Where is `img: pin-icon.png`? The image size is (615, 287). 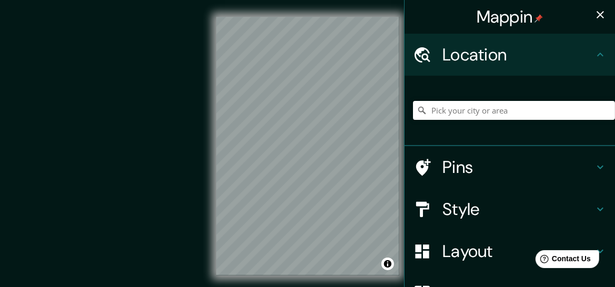 img: pin-icon.png is located at coordinates (539, 18).